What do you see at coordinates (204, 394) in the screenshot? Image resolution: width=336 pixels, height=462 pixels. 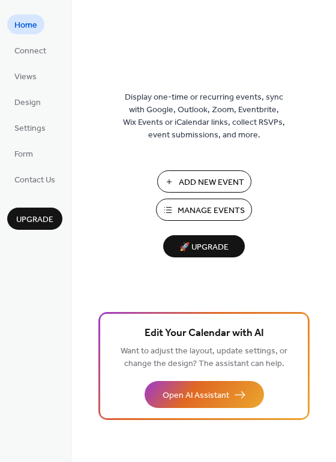 I see `button: Open AI Assistant` at bounding box center [204, 394].